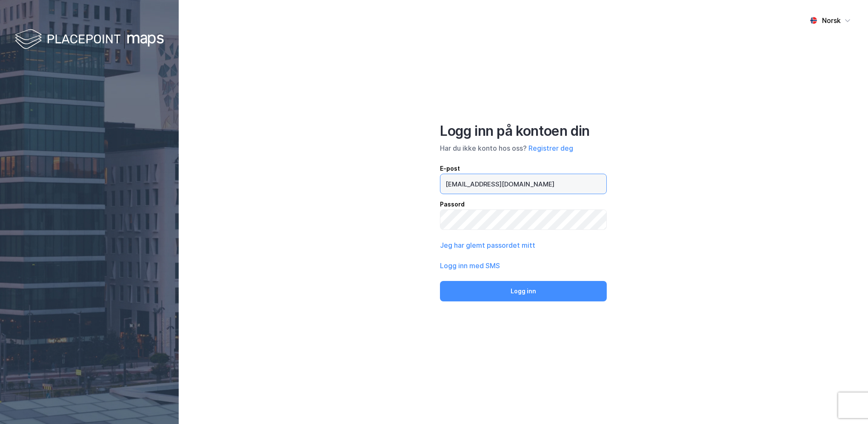 The width and height of the screenshot is (868, 424). I want to click on div: E-post, so click(523, 168).